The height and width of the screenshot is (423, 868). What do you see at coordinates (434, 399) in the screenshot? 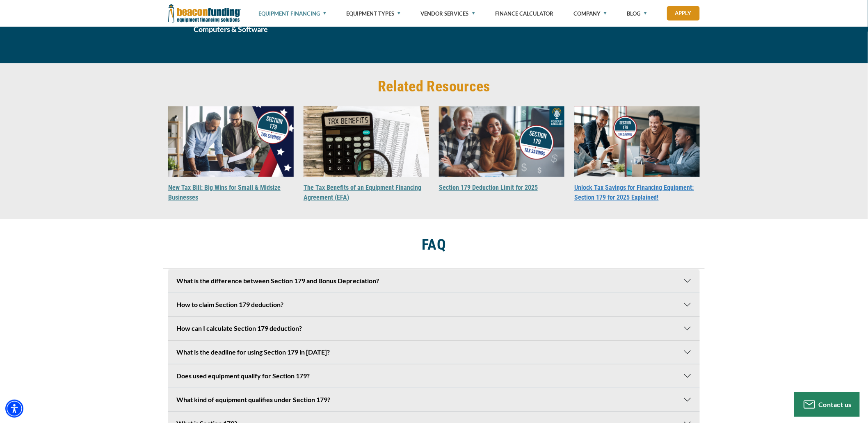
I see `button: What kind of equipment qualifies under Section 179?` at bounding box center [434, 399].